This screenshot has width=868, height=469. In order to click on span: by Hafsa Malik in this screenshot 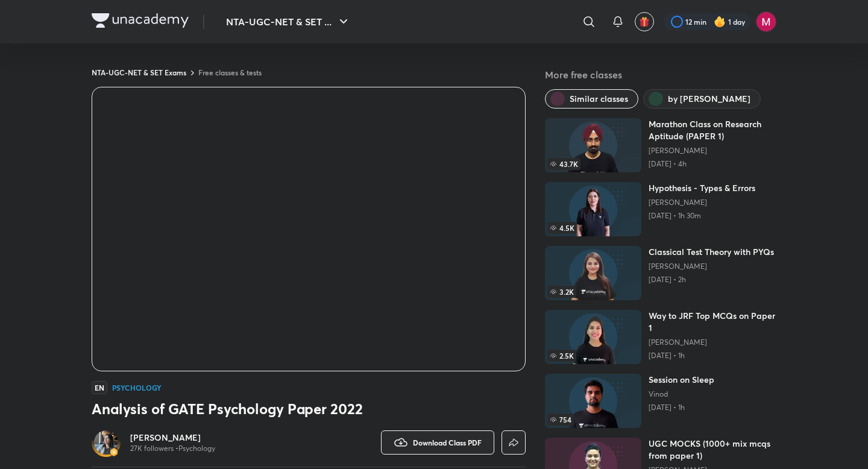, I will do `click(709, 99)`.